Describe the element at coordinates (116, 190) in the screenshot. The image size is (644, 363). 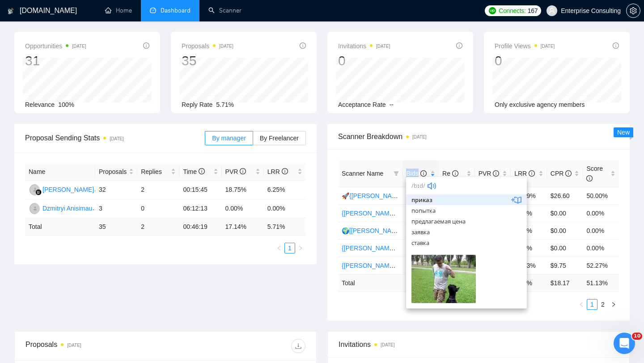
I see `td: 32` at that location.